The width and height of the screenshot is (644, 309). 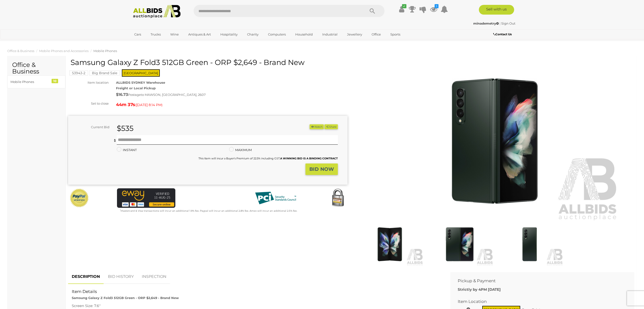 What do you see at coordinates (241, 150) in the screenshot?
I see `label: MAXIMUM` at bounding box center [241, 150].